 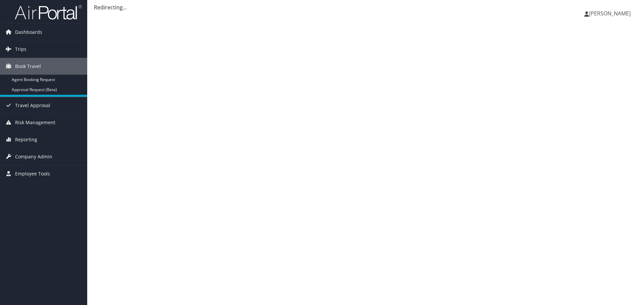 What do you see at coordinates (26, 139) in the screenshot?
I see `span: Reporting` at bounding box center [26, 139].